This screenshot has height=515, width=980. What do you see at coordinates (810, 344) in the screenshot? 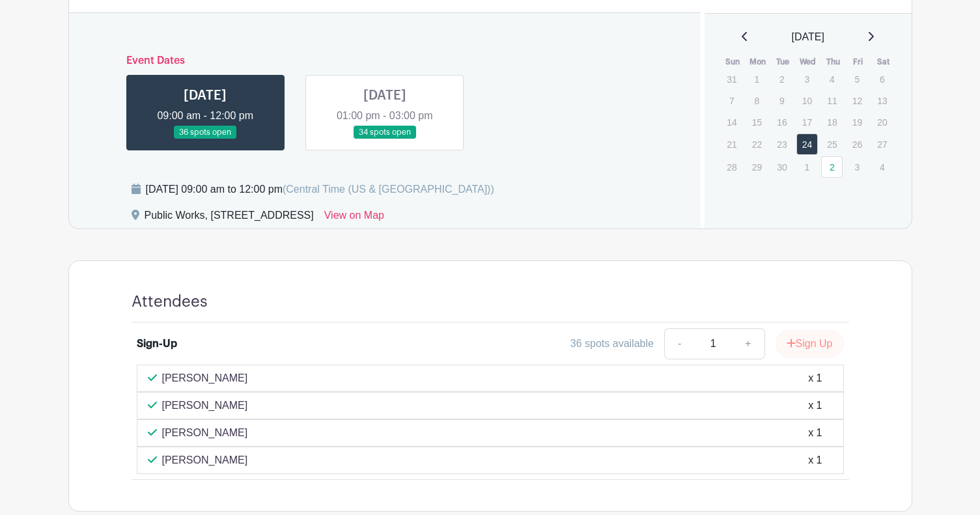
I see `button: Sign Up` at bounding box center [810, 344].